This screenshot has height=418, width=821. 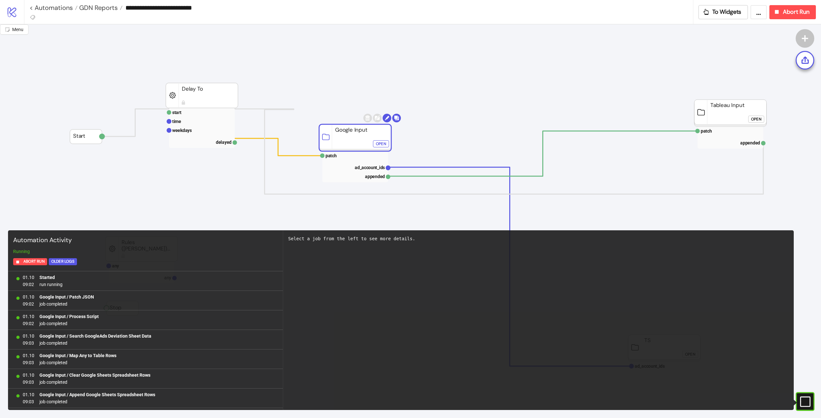 What do you see at coordinates (726, 12) in the screenshot?
I see `span: To Widgets` at bounding box center [726, 12].